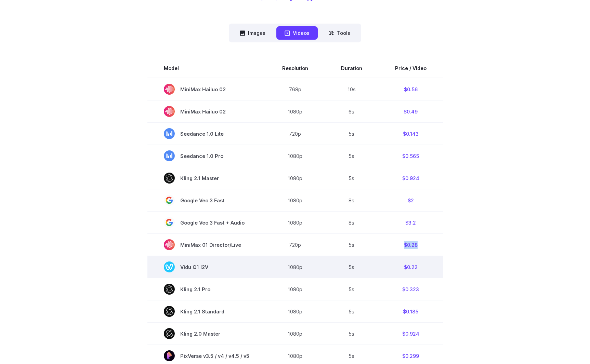  What do you see at coordinates (207, 223) in the screenshot?
I see `span: Google Veo 3 Fast + Audio` at bounding box center [207, 223].